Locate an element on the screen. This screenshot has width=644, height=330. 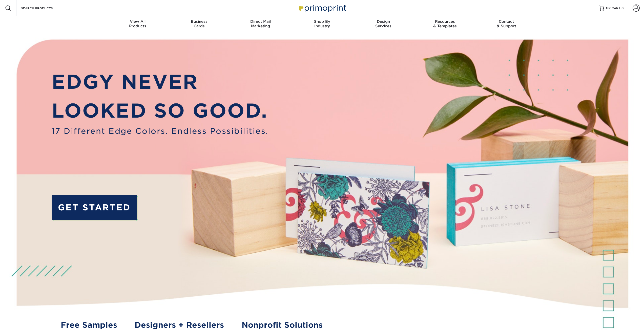
span: 0 is located at coordinates (623, 8).